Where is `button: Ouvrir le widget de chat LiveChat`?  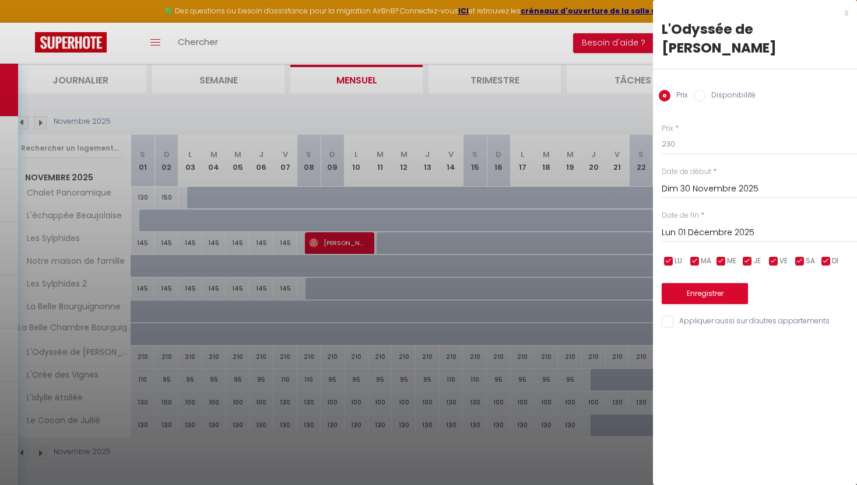
button: Ouvrir le widget de chat LiveChat is located at coordinates (27, 22).